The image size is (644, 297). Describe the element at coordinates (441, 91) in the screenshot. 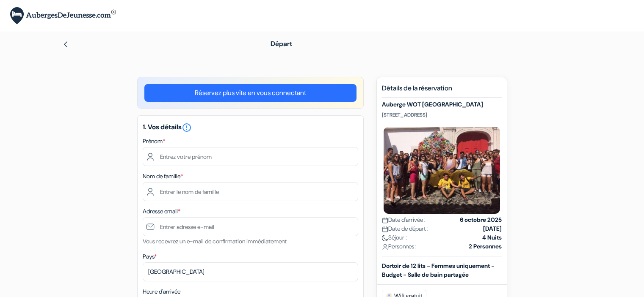

I see `h5: Détails de la réservation` at that location.